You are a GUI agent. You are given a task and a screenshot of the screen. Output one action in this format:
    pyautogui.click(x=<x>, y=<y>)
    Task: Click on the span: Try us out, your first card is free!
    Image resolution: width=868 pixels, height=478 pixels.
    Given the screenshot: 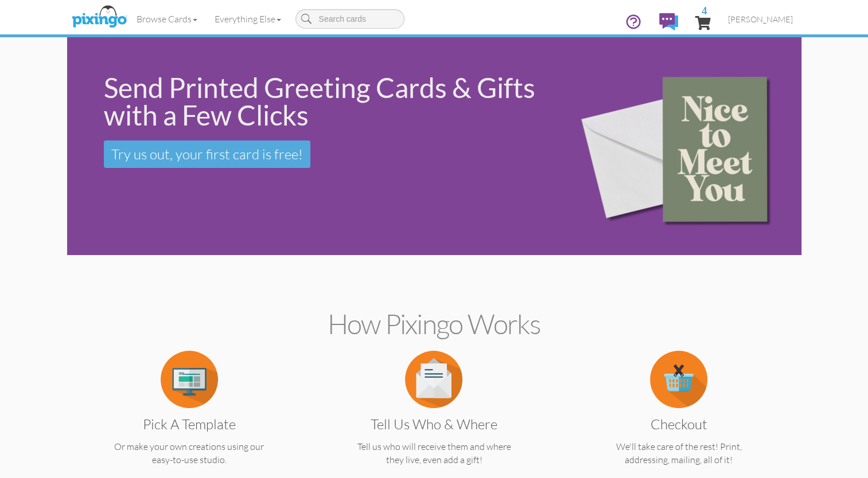 What is the action you would take?
    pyautogui.click(x=207, y=154)
    